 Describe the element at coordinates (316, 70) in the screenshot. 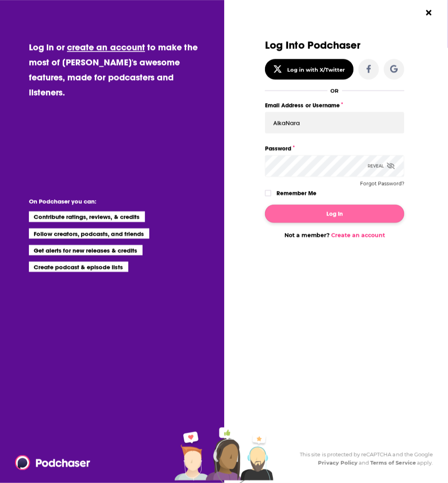

I see `div: Log in with X/Twitter` at that location.